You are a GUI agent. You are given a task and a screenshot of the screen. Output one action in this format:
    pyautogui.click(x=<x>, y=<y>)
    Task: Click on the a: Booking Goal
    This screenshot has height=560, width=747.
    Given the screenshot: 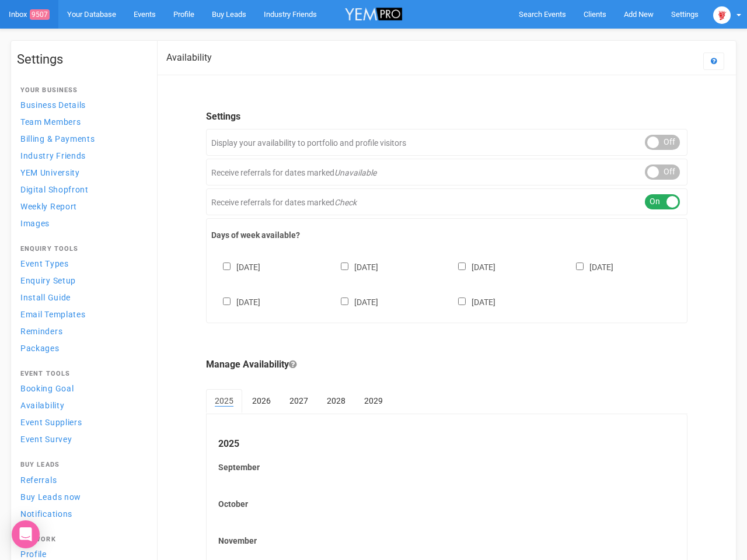 What is the action you would take?
    pyautogui.click(x=81, y=388)
    